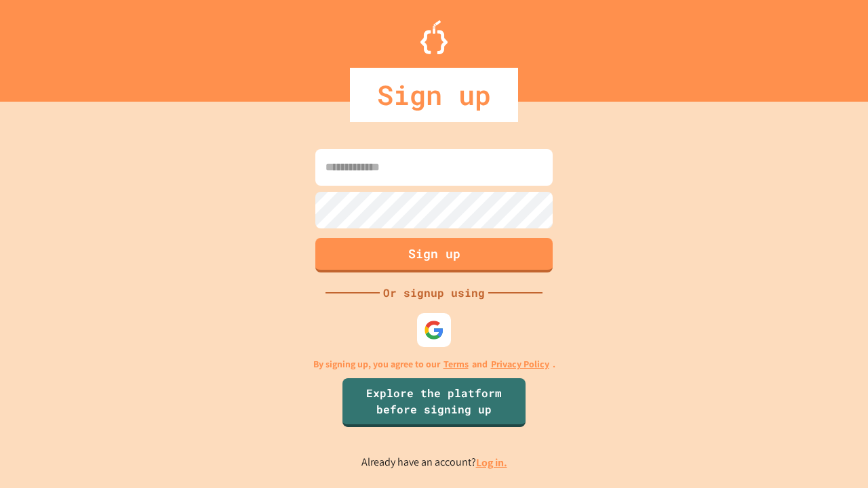  What do you see at coordinates (520, 364) in the screenshot?
I see `a: Privacy Policy` at bounding box center [520, 364].